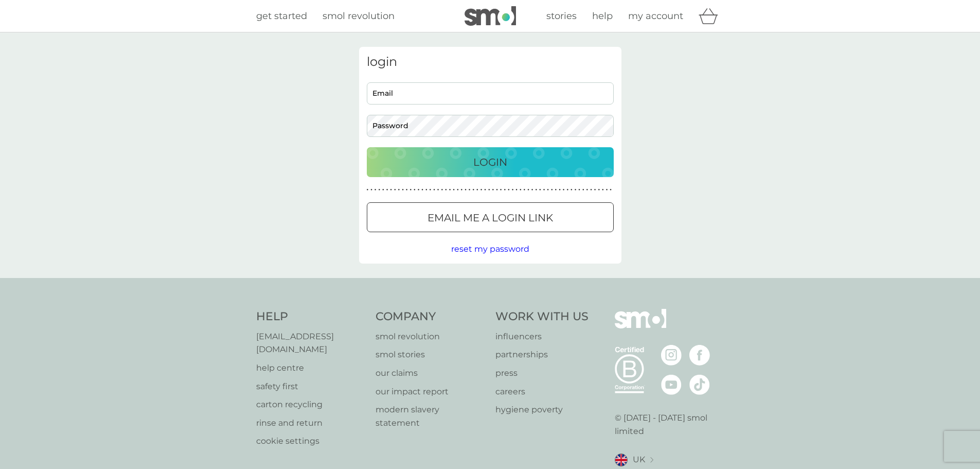  What do you see at coordinates (282, 16) in the screenshot?
I see `span: get started` at bounding box center [282, 16].